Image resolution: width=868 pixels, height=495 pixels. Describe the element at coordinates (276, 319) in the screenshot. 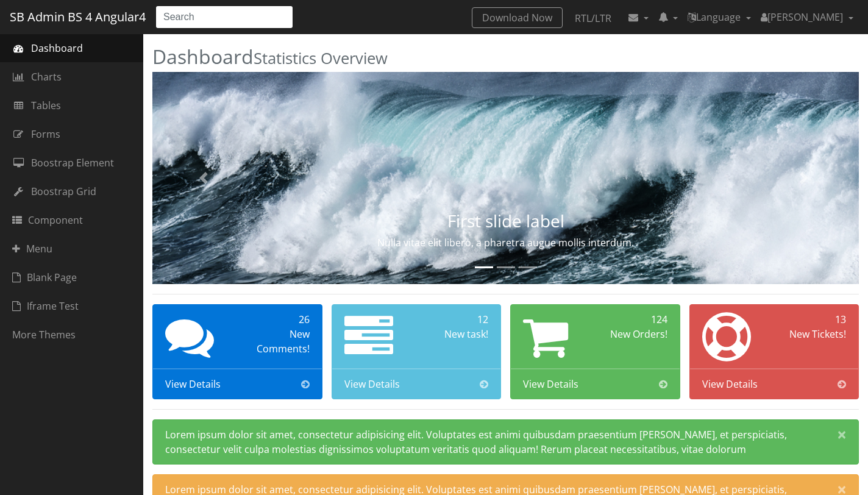

I see `div: 26` at that location.